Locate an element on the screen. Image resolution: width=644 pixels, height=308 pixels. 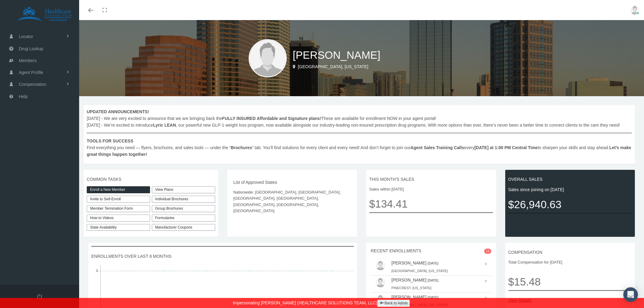
img: HEALTHCARE SOLUTIONS TEAM, LLC is located at coordinates (44, 14).